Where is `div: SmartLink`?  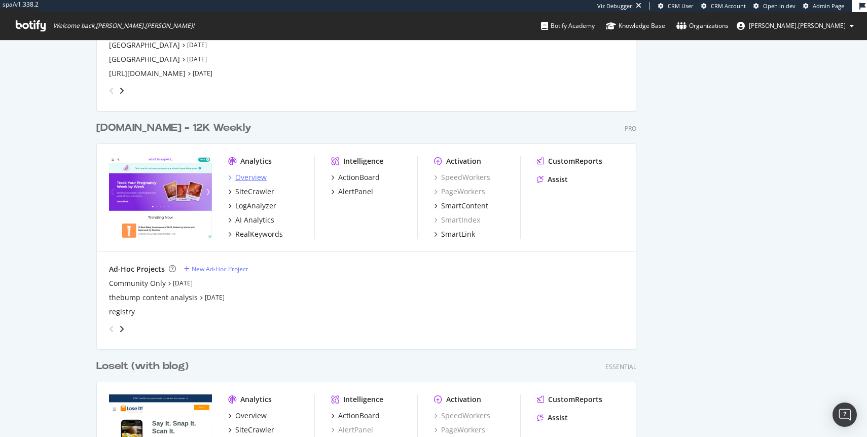 div: SmartLink is located at coordinates (458, 234).